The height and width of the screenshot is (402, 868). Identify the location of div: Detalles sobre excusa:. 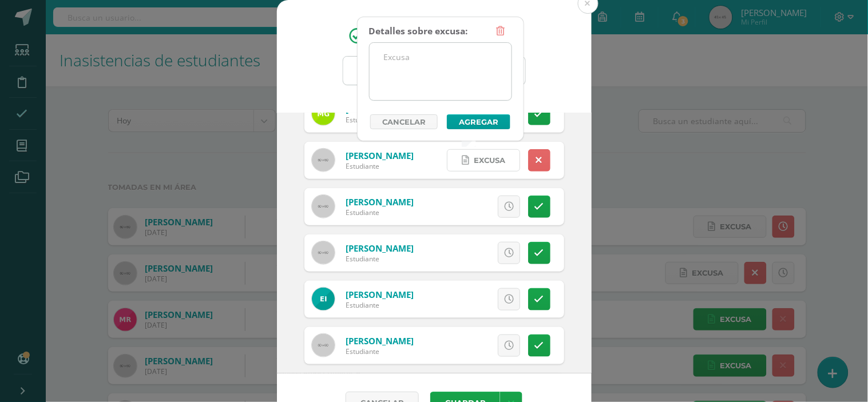
(418, 31).